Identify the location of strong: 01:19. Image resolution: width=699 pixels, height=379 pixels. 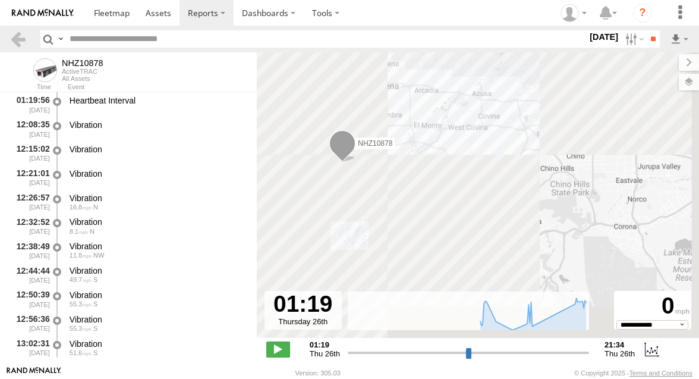
(325, 344).